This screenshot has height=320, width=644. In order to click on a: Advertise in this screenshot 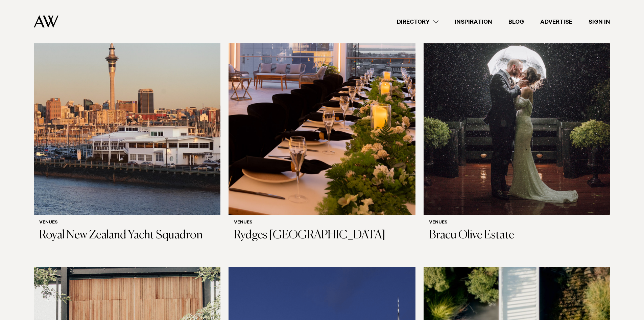, I will do `click(556, 22)`.